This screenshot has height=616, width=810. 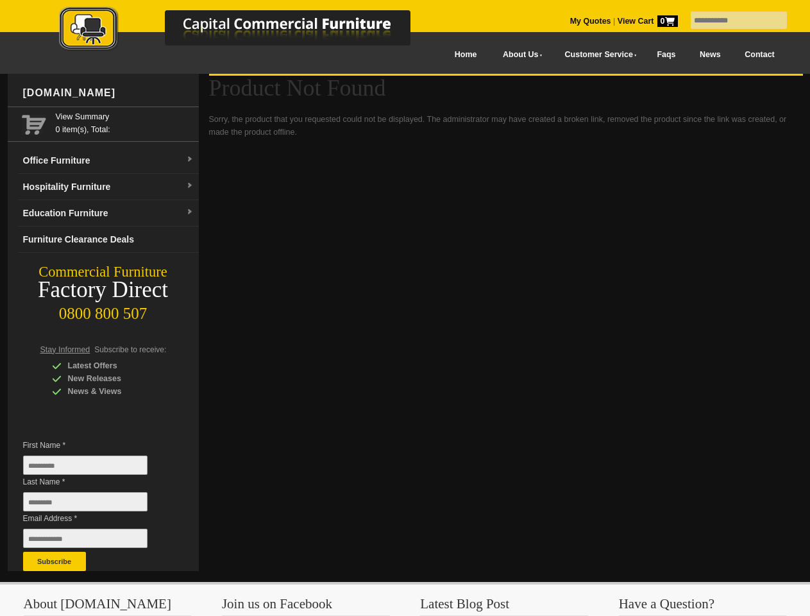 I want to click on input: Email Address *, so click(x=85, y=538).